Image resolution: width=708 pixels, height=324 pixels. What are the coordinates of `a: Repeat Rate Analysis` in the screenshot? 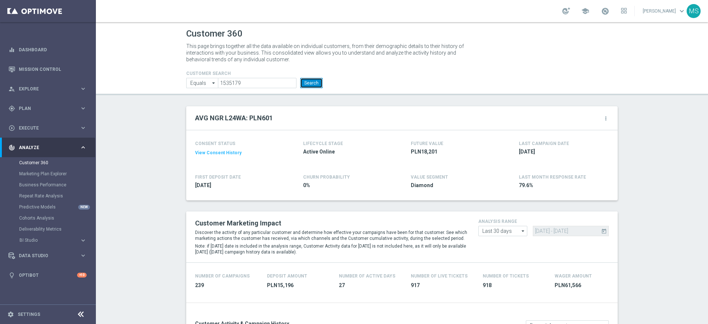 It's located at (48, 196).